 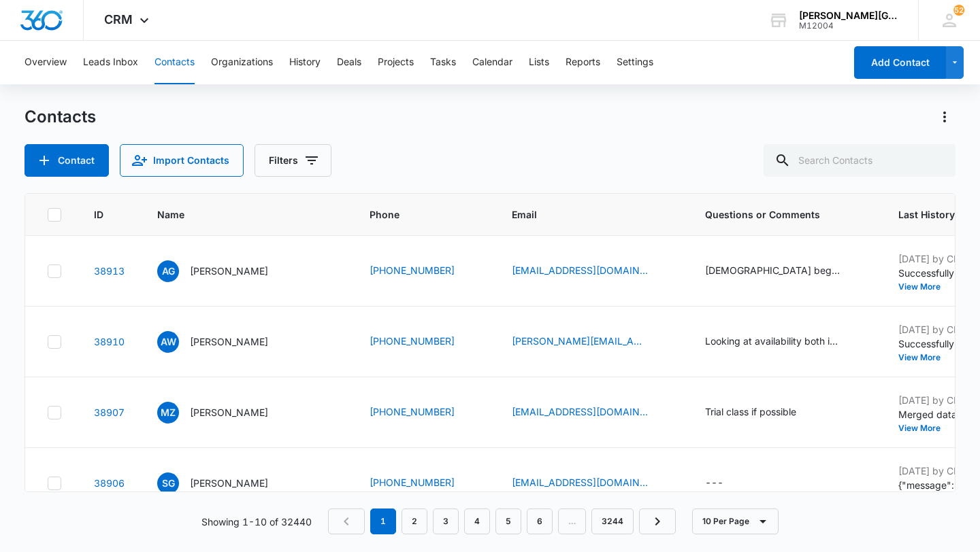 What do you see at coordinates (583, 62) in the screenshot?
I see `button: Reports` at bounding box center [583, 62].